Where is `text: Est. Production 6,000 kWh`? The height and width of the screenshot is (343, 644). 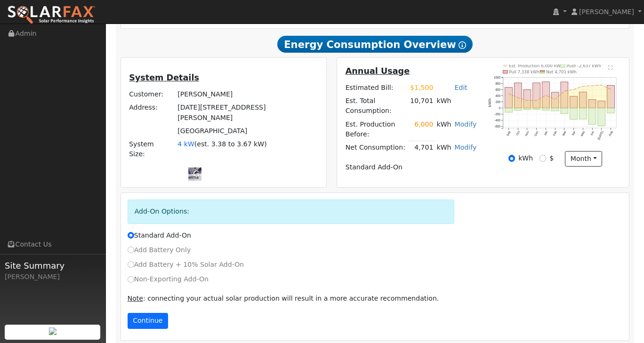
text: Est. Production 6,000 kWh is located at coordinates (536, 66).